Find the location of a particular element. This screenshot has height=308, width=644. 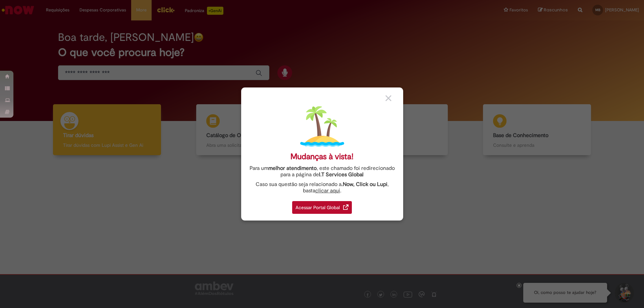

img: island.png is located at coordinates (322, 127).